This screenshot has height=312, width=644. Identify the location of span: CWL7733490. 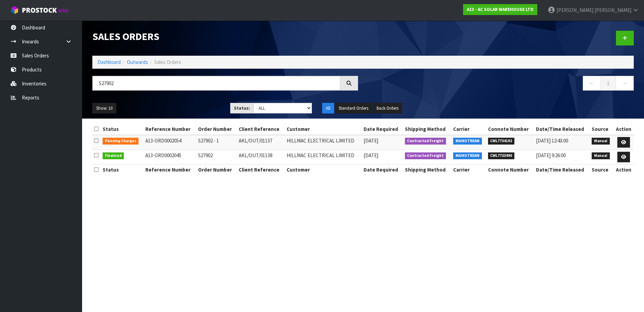
(501, 156).